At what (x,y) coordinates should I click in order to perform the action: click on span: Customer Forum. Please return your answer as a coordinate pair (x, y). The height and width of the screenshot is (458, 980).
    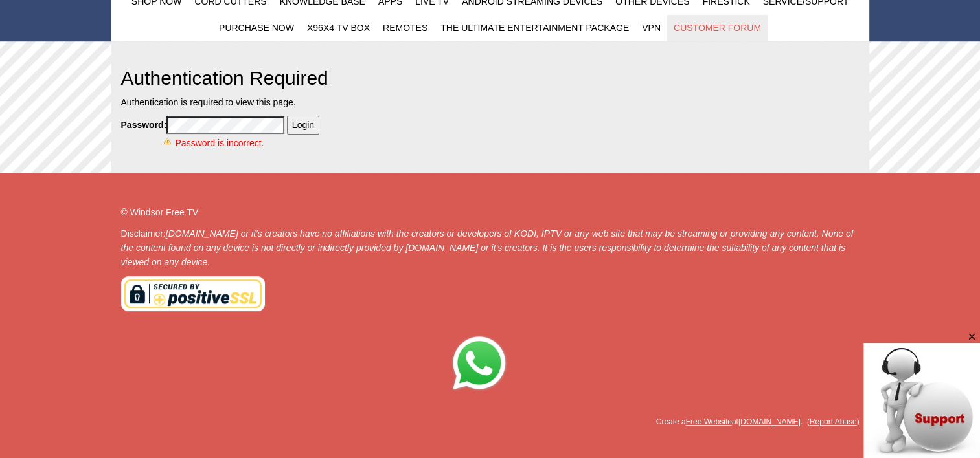
    Looking at the image, I should click on (716, 28).